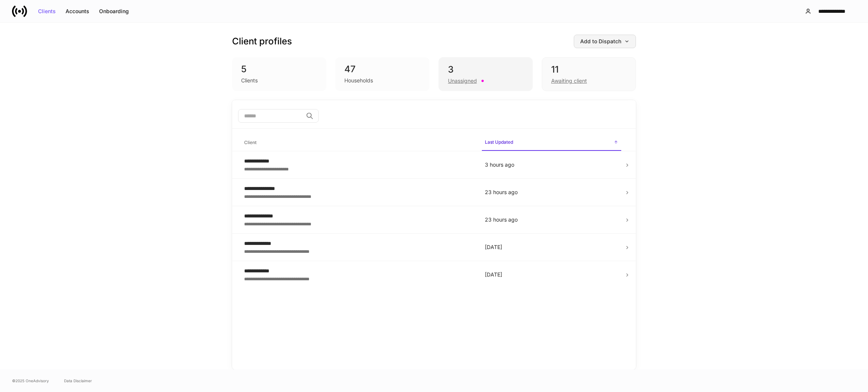 Image resolution: width=868 pixels, height=392 pixels. What do you see at coordinates (486, 74) in the screenshot?
I see `div: 3Unassigned` at bounding box center [486, 74].